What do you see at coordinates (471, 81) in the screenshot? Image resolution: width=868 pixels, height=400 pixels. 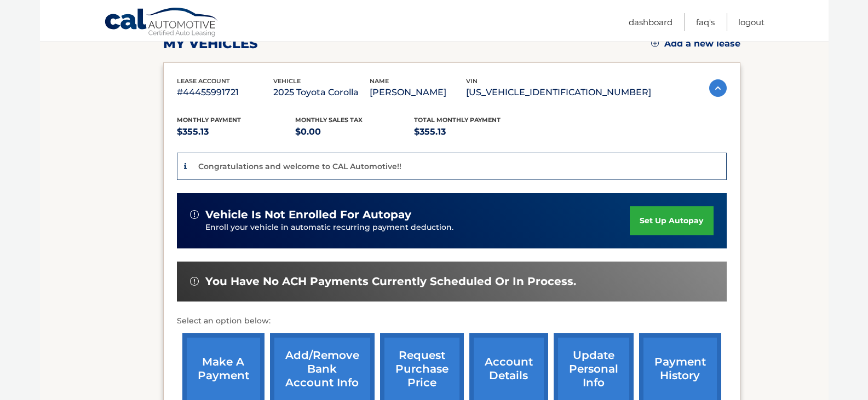 I see `span: vin` at bounding box center [471, 81].